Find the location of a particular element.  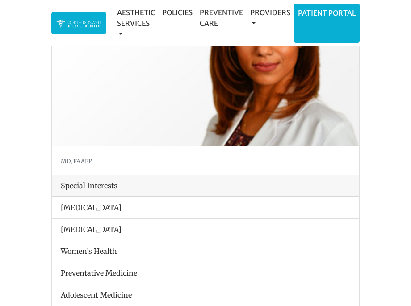

small: MD, FAAFP is located at coordinates (76, 161).